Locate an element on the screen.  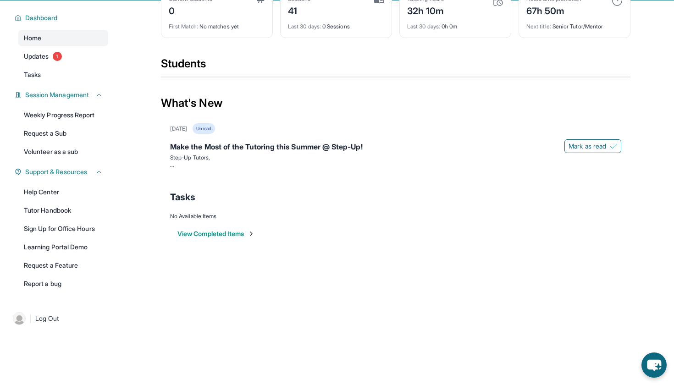
a: Weekly Progress Report is located at coordinates (63, 115).